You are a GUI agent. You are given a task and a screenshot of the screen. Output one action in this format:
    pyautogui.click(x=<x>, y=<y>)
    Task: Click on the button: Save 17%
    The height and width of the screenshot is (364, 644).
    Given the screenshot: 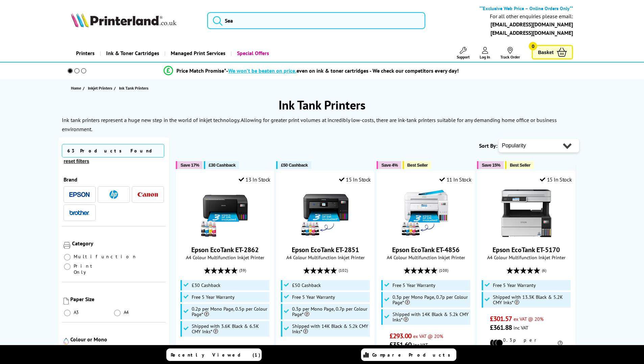 What is the action you would take?
    pyautogui.click(x=189, y=165)
    